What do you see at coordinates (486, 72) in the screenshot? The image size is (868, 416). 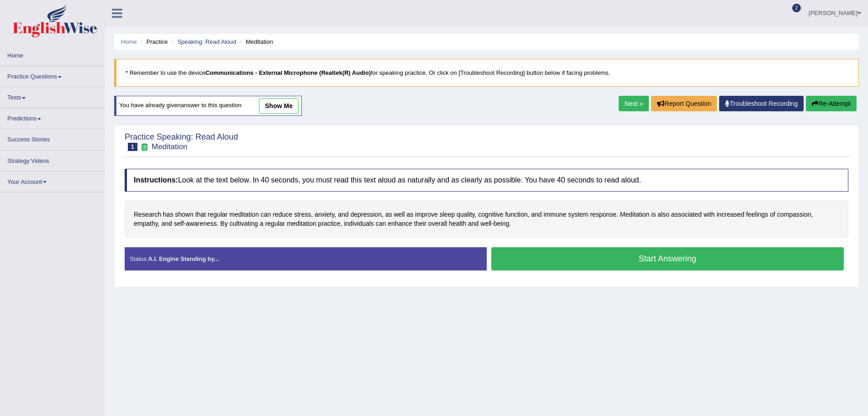 I see `blockquote: * Remember to use the device for speaking practice. Or click on [Troubleshoot Recording] button b...` at bounding box center [486, 72].